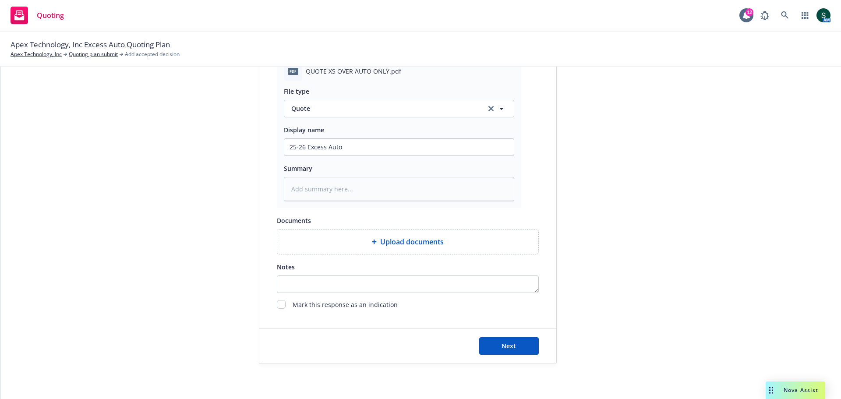  I want to click on button: Nova Assist, so click(795, 390).